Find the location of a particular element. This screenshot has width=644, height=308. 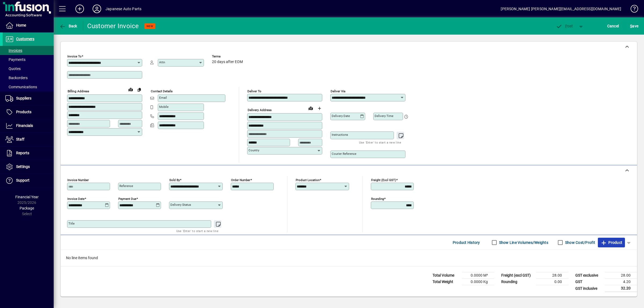

a: Payments is located at coordinates (28, 60).